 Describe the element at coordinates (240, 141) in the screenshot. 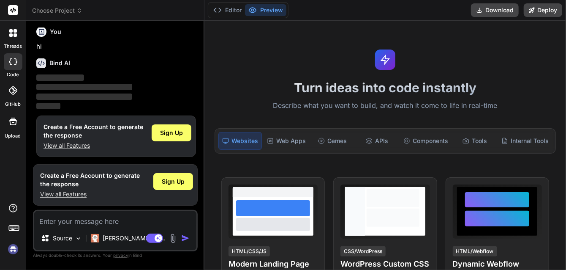

I see `div: Websites` at that location.